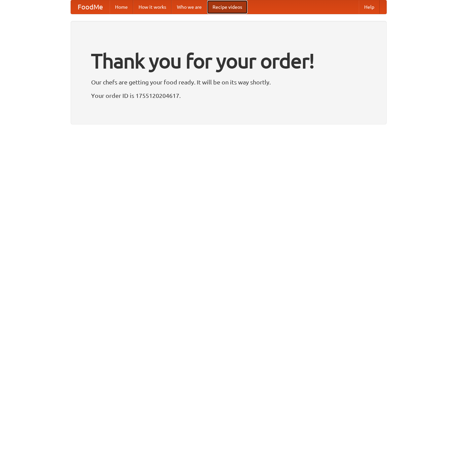 This screenshot has width=457, height=476. Describe the element at coordinates (227, 7) in the screenshot. I see `a: Recipe videos` at that location.